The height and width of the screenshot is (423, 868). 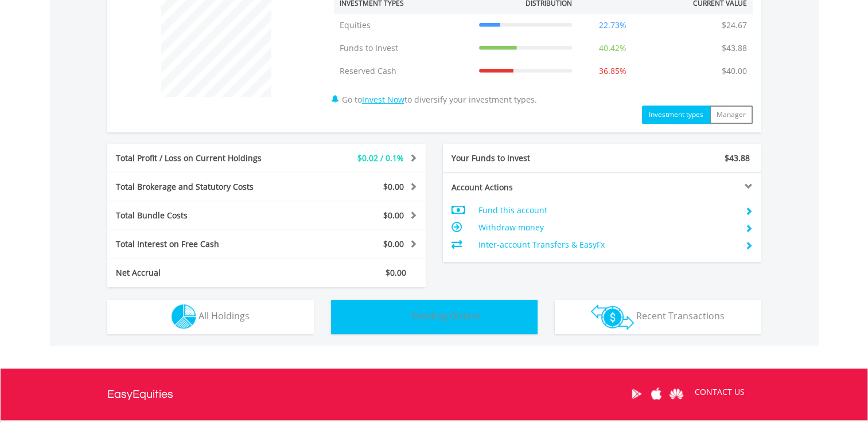 What do you see at coordinates (522, 187) in the screenshot?
I see `div: Account Actions` at bounding box center [522, 187].